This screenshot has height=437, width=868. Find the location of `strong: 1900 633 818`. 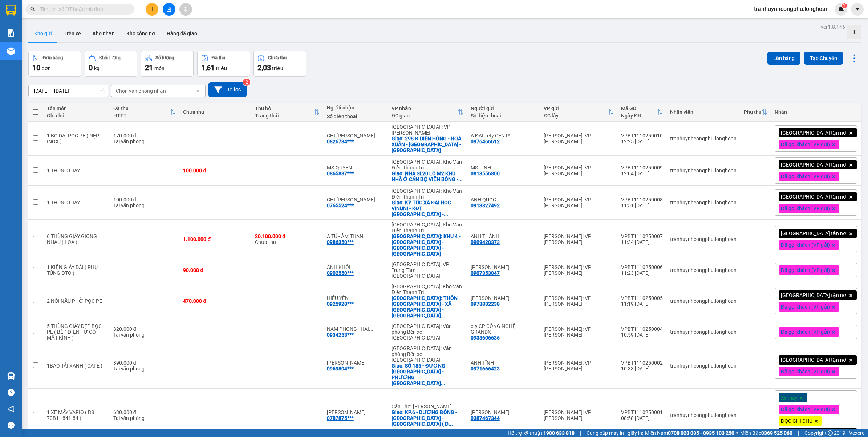

strong: 1900 633 818 is located at coordinates (559, 433).